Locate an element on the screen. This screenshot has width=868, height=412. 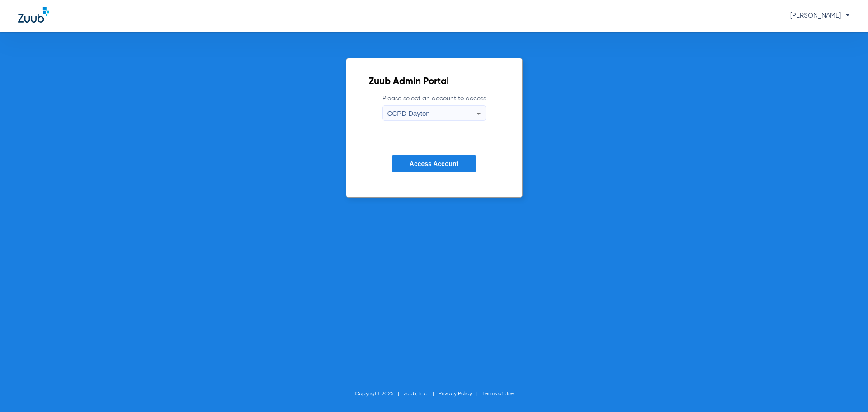
span: Access Account is located at coordinates (434, 164).